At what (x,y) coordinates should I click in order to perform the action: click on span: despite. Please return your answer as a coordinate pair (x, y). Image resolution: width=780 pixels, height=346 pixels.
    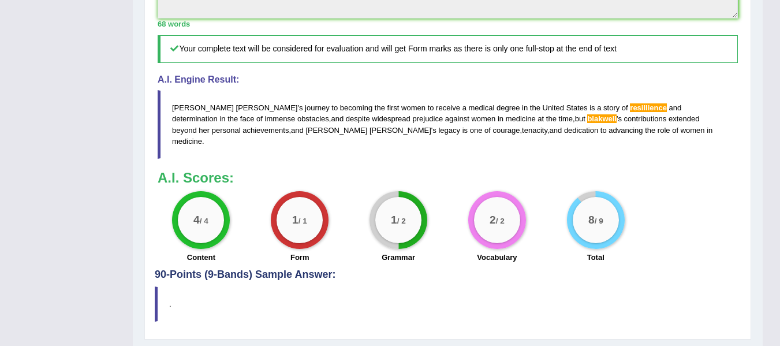
    Looking at the image, I should click on (358, 118).